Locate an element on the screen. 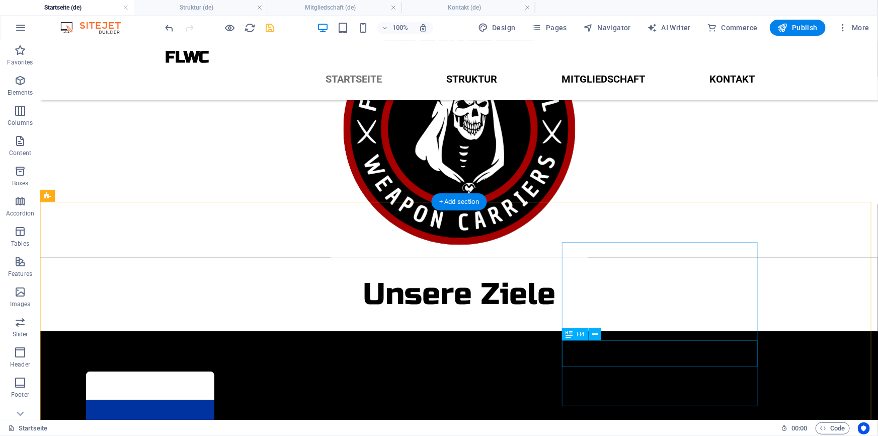  span: AI Writer is located at coordinates (669, 28).